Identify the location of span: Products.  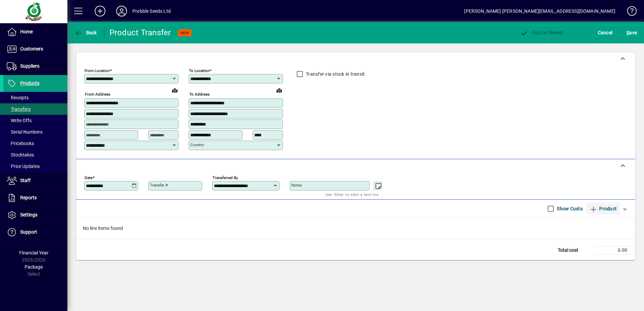
(30, 83).